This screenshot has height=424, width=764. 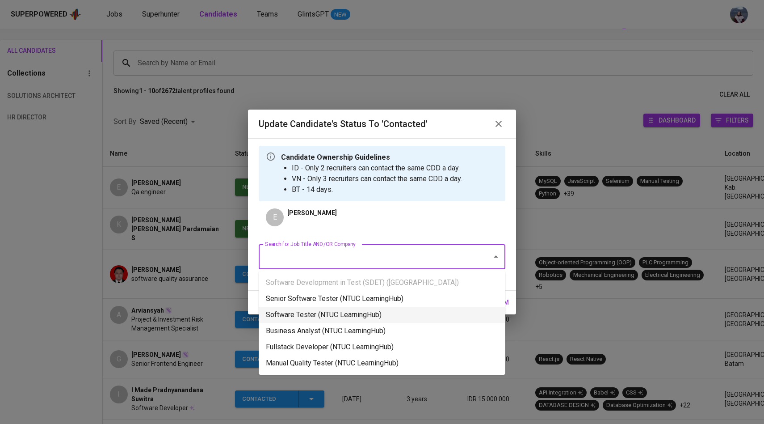 What do you see at coordinates (382, 347) in the screenshot?
I see `li: Fullstack Developer (NTUC LearningHub)` at bounding box center [382, 347].